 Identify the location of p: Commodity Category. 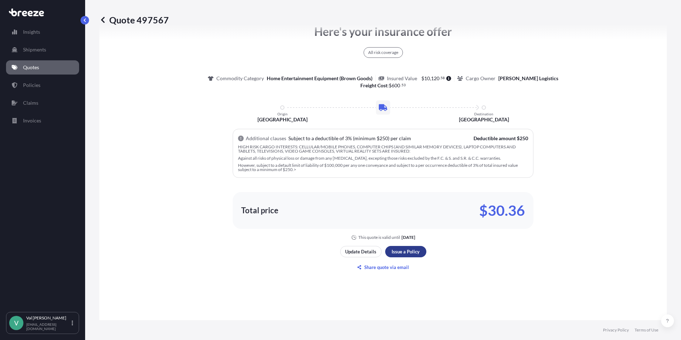
(240, 78).